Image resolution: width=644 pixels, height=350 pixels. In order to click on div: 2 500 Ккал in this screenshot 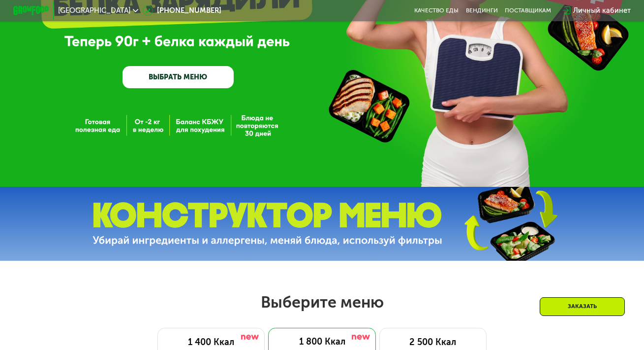, I will do `click(433, 342)`.